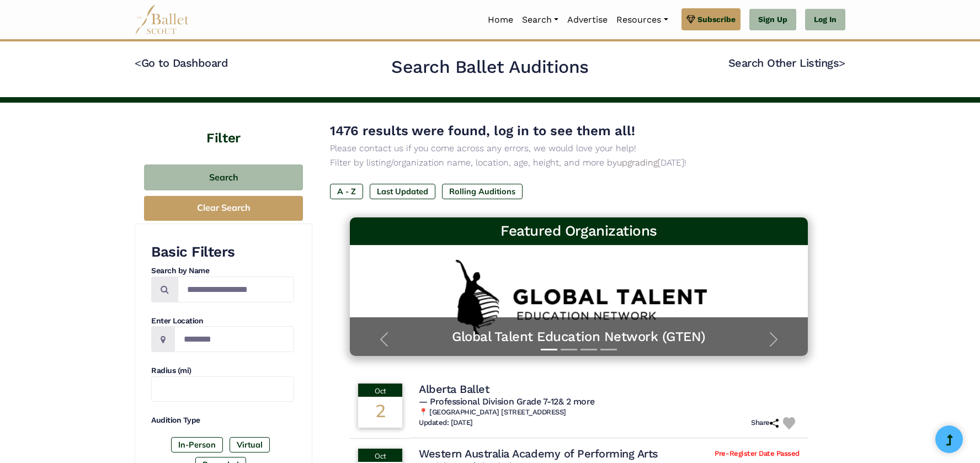  Describe the element at coordinates (549, 349) in the screenshot. I see `button: Slide 1` at that location.